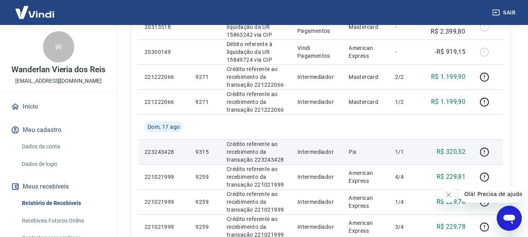 This screenshot has height=237, width=528. Describe the element at coordinates (63, 203) in the screenshot. I see `a: Relatório de Recebíveis` at that location.